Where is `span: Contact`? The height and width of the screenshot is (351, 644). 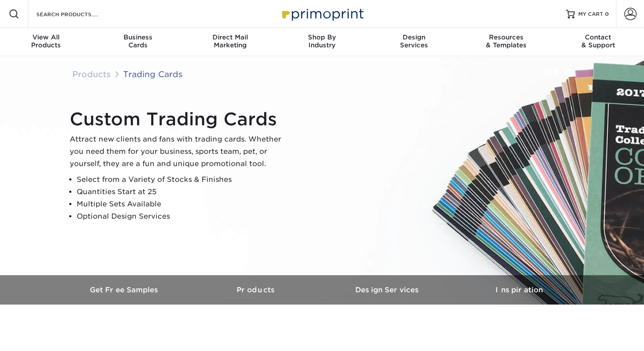
span: Contact is located at coordinates (598, 37).